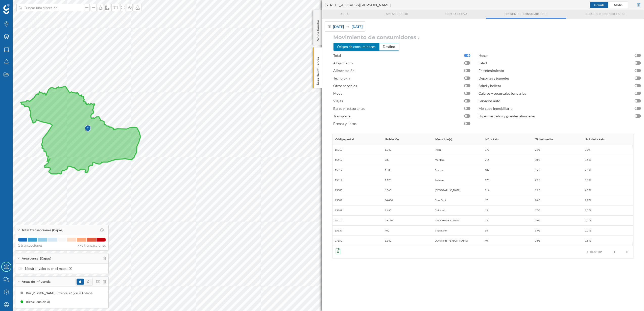  What do you see at coordinates (588, 190) in the screenshot?
I see `span: 4,5 %` at bounding box center [588, 190].